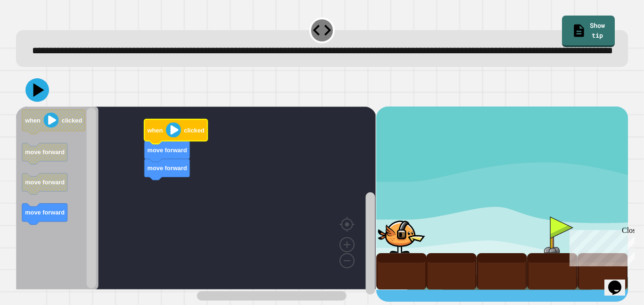 Image resolution: width=644 pixels, height=305 pixels. Describe the element at coordinates (34, 31) in the screenshot. I see `div: Chat with us now!Close` at that location.